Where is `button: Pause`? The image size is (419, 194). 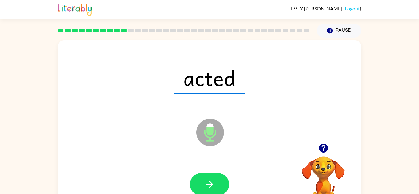
button: Pause is located at coordinates (339, 31).